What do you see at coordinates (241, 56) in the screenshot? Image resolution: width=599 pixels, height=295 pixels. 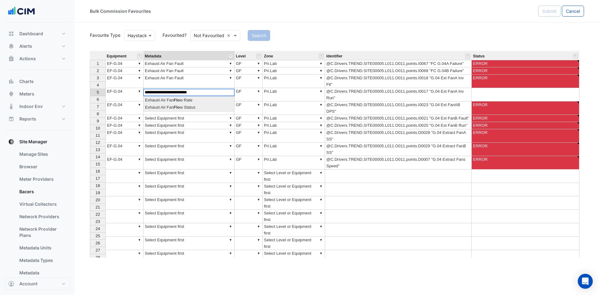 I see `span: Level` at bounding box center [241, 56].